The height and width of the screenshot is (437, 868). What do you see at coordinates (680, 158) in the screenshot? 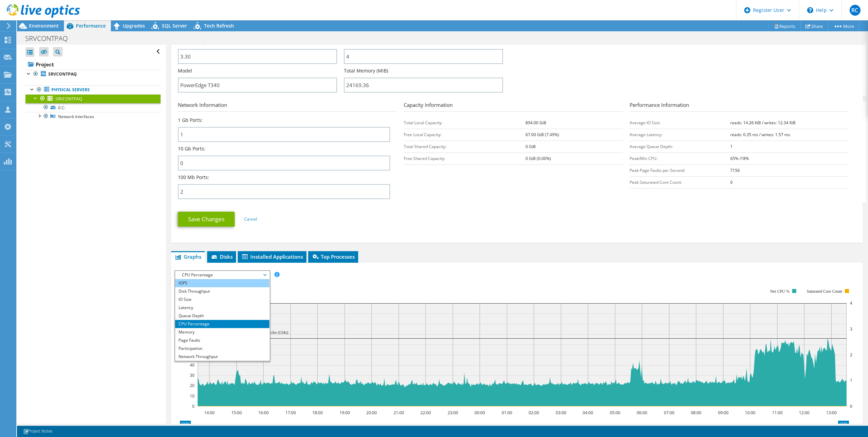
I see `td: Peak/Min CPU:` at bounding box center [680, 158].